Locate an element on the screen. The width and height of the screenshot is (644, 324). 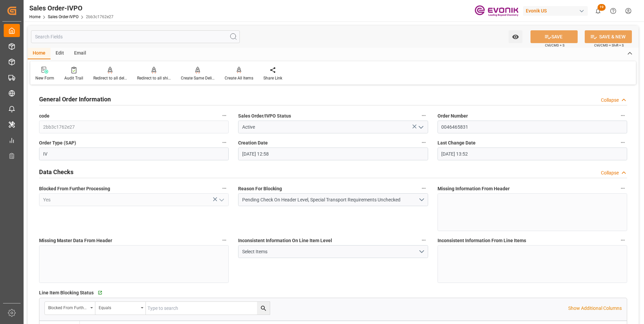
h2: Data Checks is located at coordinates (57, 172).